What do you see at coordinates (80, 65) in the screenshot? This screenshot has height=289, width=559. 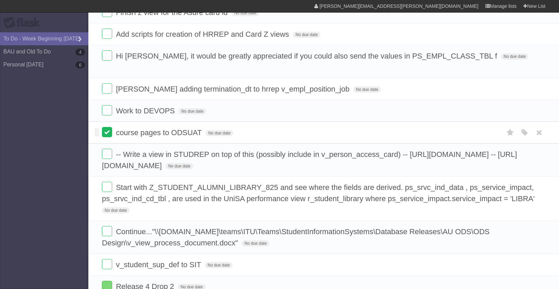 I see `b: 6` at bounding box center [80, 65].